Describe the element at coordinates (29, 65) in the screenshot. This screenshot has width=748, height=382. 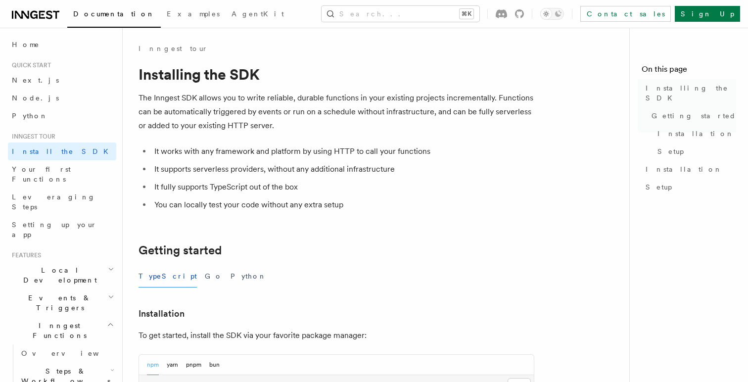
I see `span: Quick start` at that location.